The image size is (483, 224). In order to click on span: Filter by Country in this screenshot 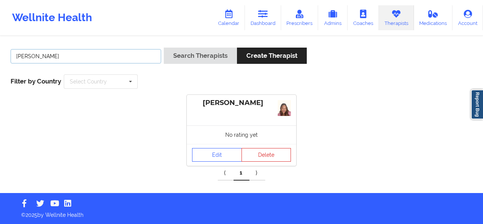, I will do `click(36, 81)`.